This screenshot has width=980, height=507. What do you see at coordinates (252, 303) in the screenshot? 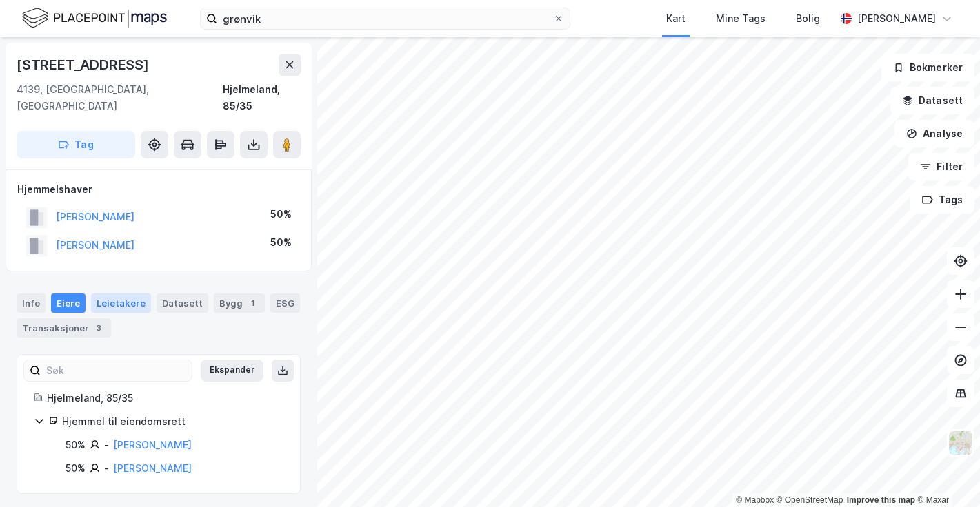
I see `div: 1` at bounding box center [252, 303].